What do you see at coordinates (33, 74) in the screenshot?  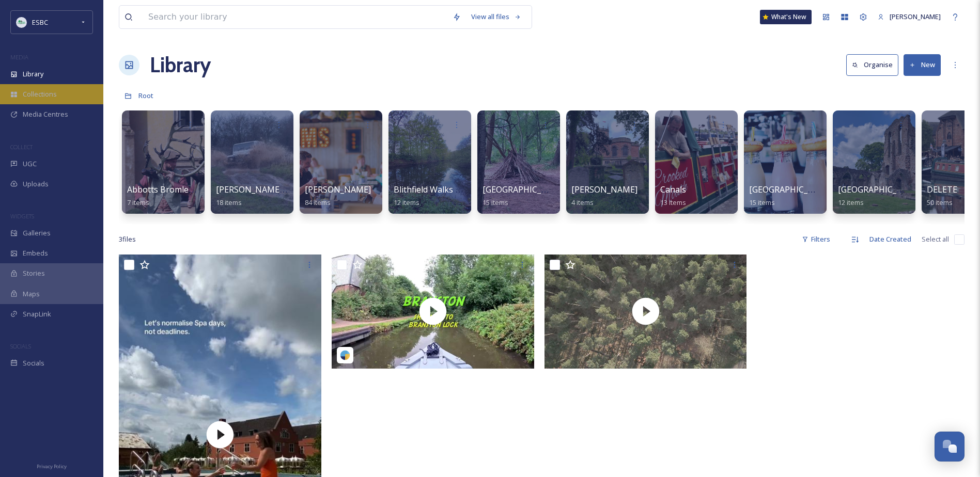 I see `span: Library` at bounding box center [33, 74].